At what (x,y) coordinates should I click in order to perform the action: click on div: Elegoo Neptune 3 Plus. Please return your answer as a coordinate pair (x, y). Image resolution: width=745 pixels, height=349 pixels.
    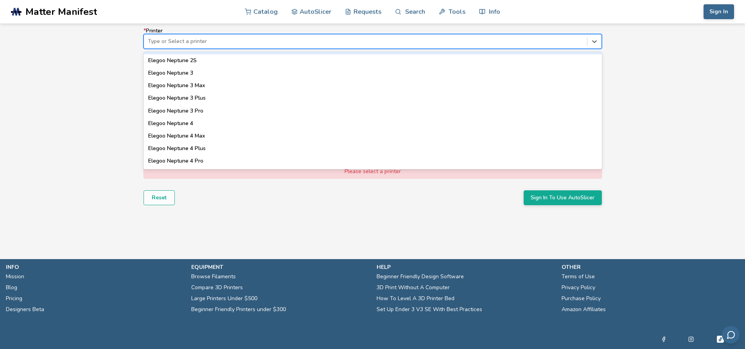
    Looking at the image, I should click on (373, 98).